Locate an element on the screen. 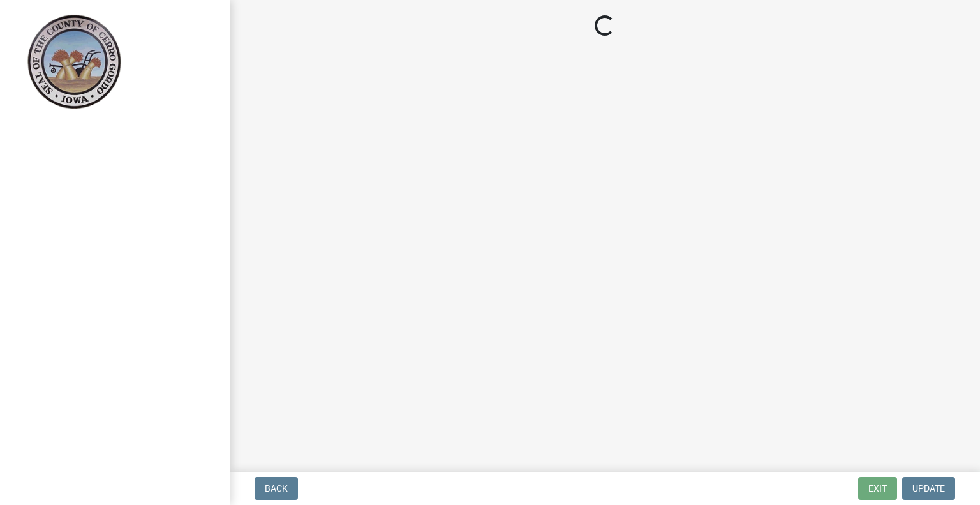 The image size is (980, 505). button: Back is located at coordinates (276, 488).